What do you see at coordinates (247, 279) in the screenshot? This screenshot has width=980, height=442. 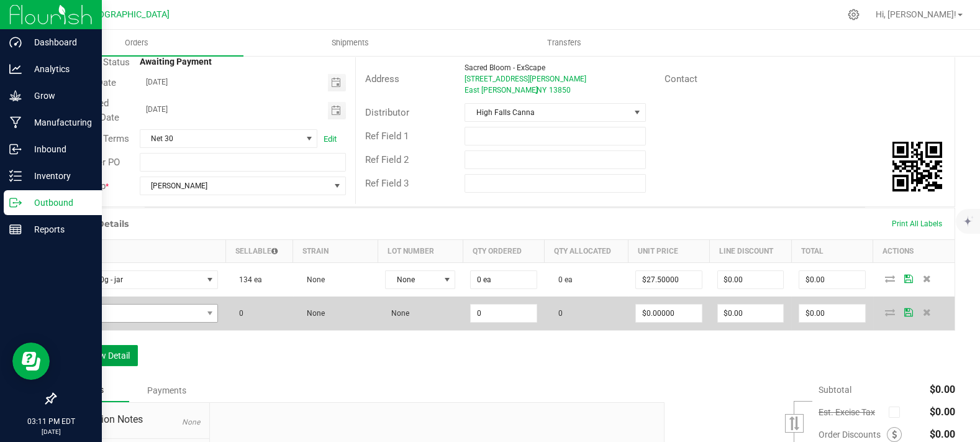 I see `span: 134 ea` at bounding box center [247, 279].